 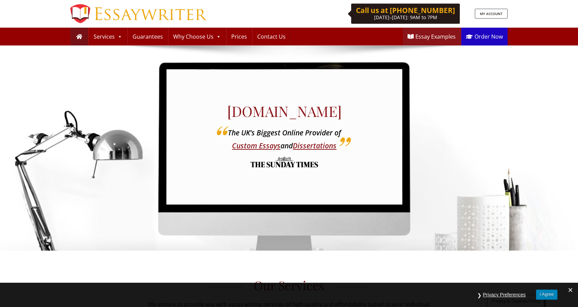 What do you see at coordinates (271, 37) in the screenshot?
I see `a: Contact Us` at bounding box center [271, 37].